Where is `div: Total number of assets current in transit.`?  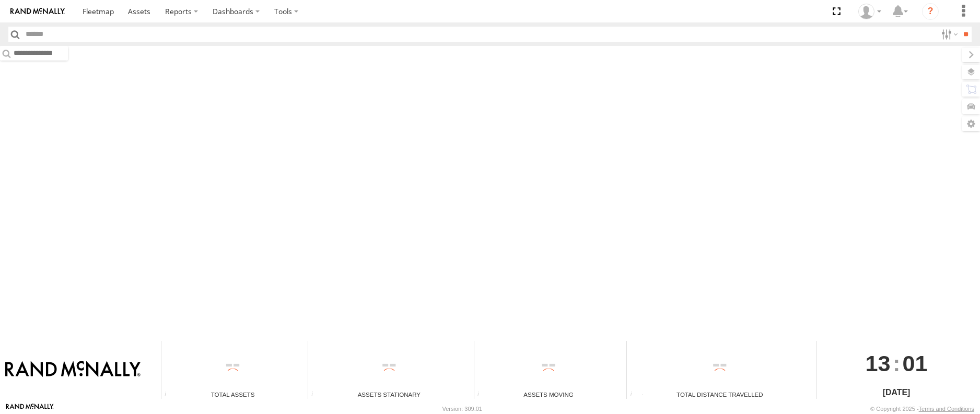
div: Total number of assets current in transit. is located at coordinates (482, 395).